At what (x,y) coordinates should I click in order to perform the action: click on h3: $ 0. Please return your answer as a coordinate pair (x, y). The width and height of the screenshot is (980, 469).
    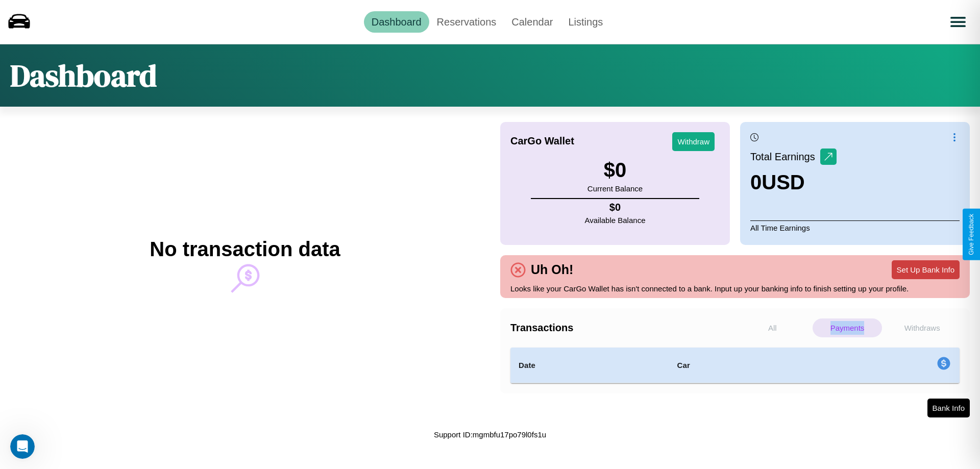
    Looking at the image, I should click on (615, 170).